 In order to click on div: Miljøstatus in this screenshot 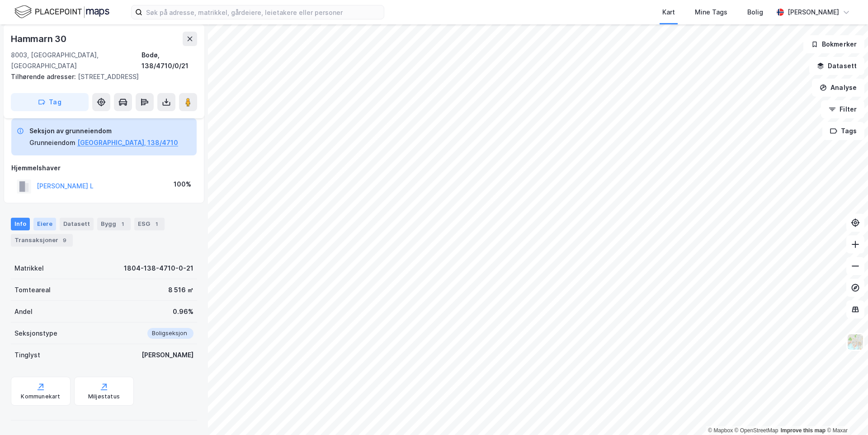, I will do `click(104, 396)`.